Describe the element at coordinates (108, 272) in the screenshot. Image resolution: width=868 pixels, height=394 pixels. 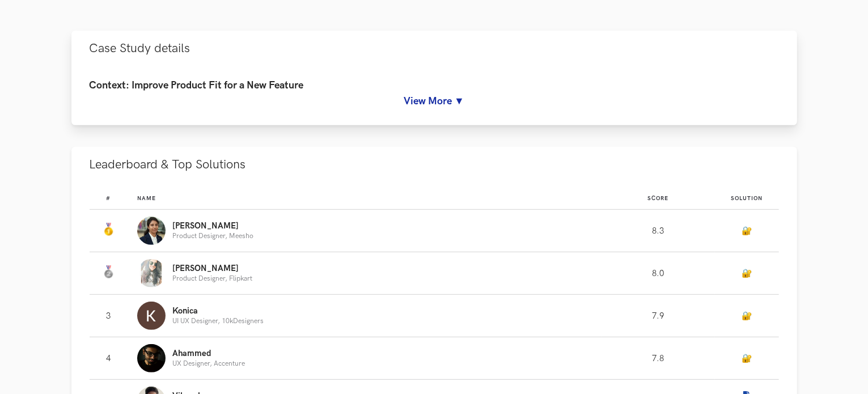
I see `img: Silver Medal` at that location.